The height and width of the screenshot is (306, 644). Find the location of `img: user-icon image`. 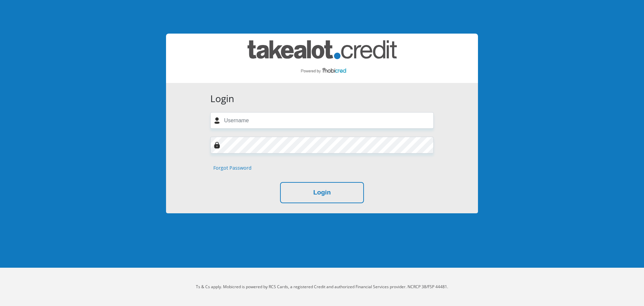

img: user-icon image is located at coordinates (217, 121).